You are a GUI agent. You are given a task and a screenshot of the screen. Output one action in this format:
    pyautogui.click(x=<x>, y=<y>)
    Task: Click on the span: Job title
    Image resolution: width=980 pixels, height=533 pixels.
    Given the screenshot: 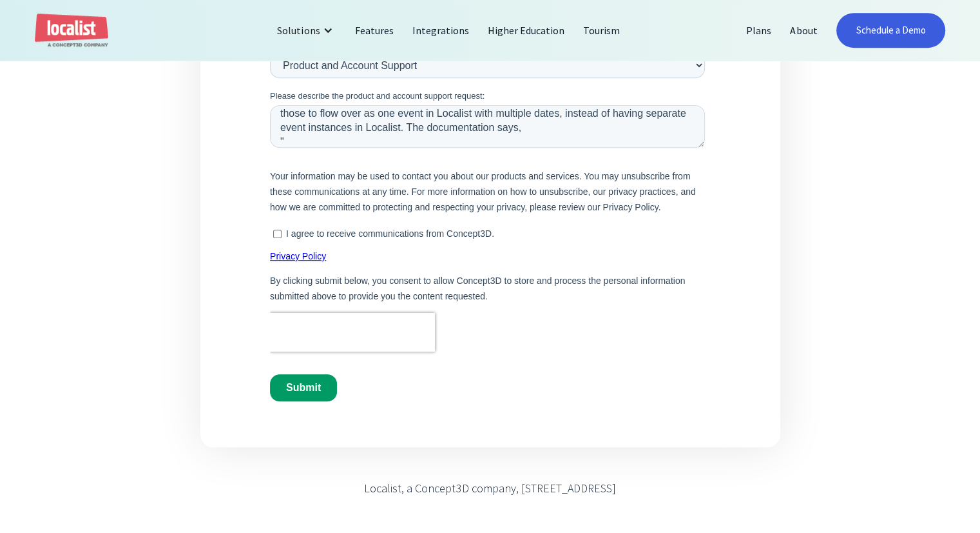 What is the action you would take?
    pyautogui.click(x=235, y=112)
    